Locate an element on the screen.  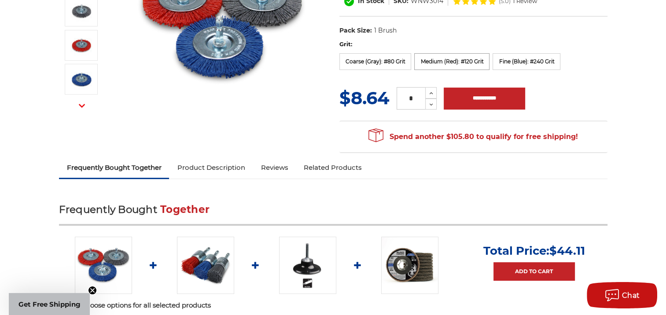
span: Get Free Shipping is located at coordinates (49, 304).